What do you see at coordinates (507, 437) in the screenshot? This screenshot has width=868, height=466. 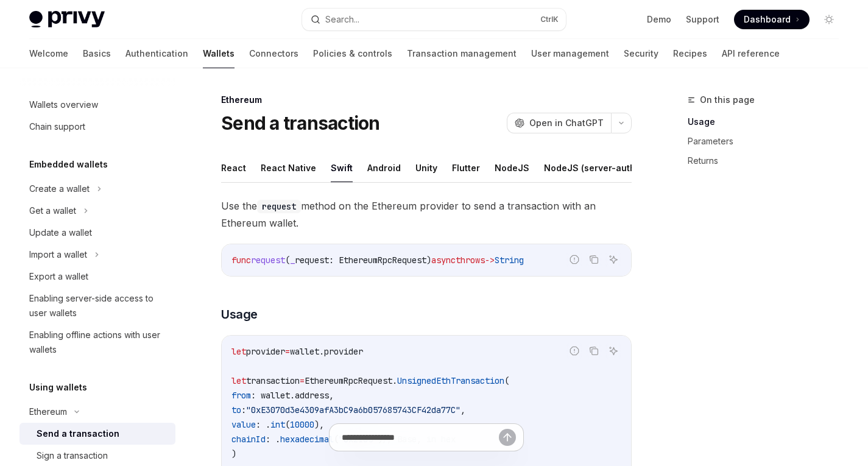 I see `button: Send message` at bounding box center [507, 437].